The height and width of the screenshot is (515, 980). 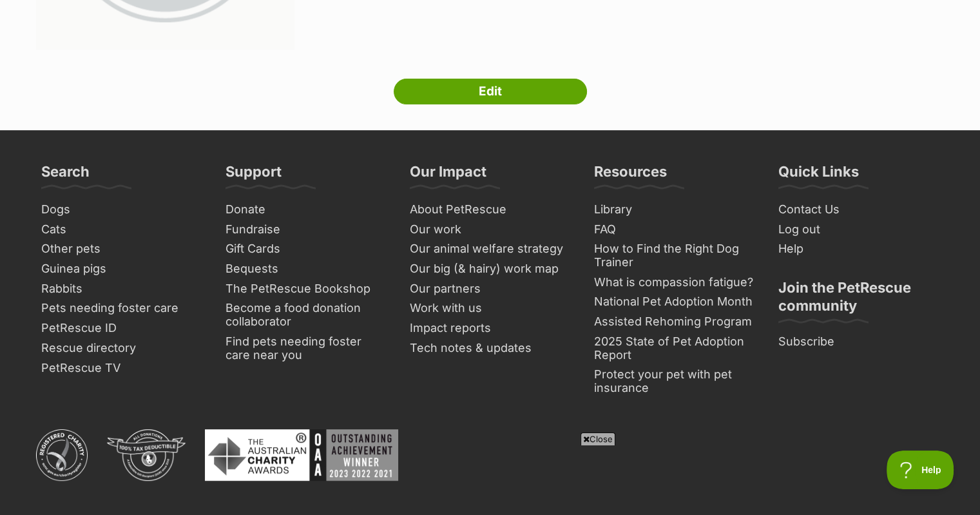 I want to click on img: Australian Charity Awards - Outstanding Achievement Winner 2023 - 2022 - 2021, so click(x=301, y=455).